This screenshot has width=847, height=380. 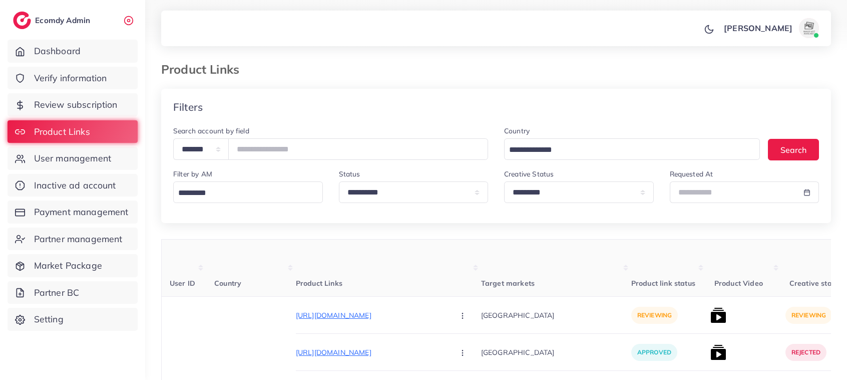 What do you see at coordinates (57, 51) in the screenshot?
I see `span: Dashboard` at bounding box center [57, 51].